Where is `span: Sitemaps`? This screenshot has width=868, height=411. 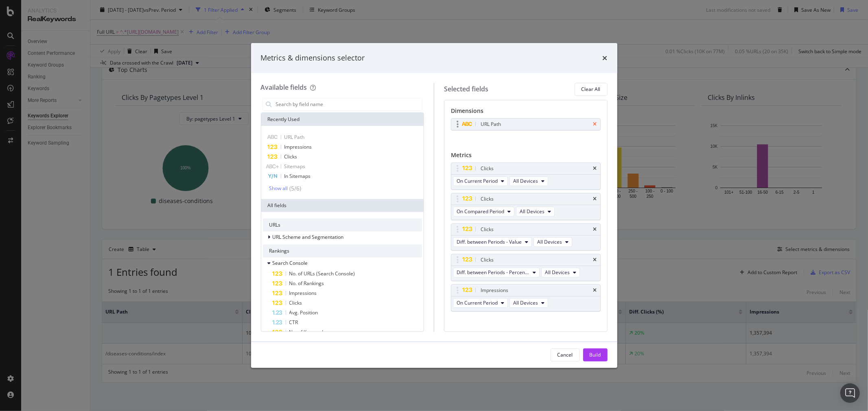
span: Sitemaps is located at coordinates (295, 166).